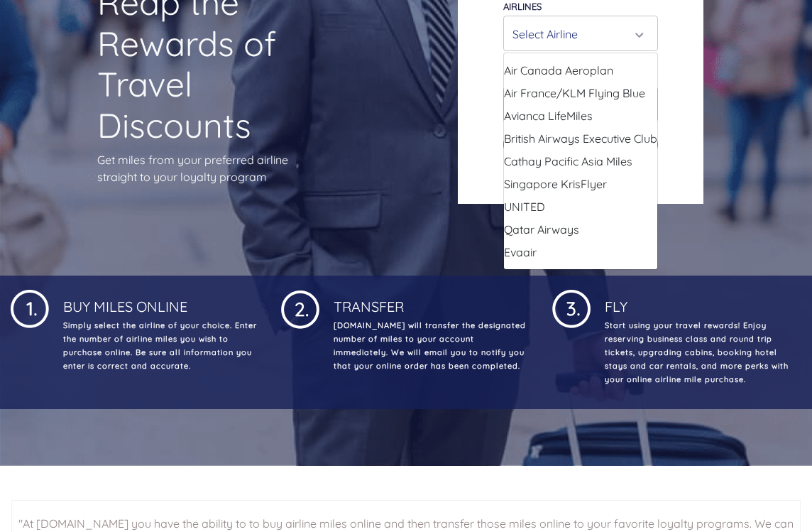 Image resolution: width=812 pixels, height=532 pixels. What do you see at coordinates (576, 34) in the screenshot?
I see `div: Select Airline` at bounding box center [576, 34].